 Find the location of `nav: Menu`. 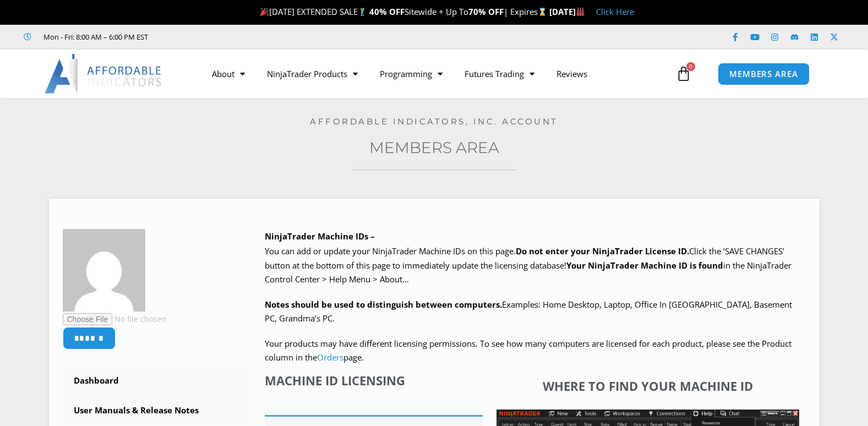

nav: Menu is located at coordinates (437, 74).